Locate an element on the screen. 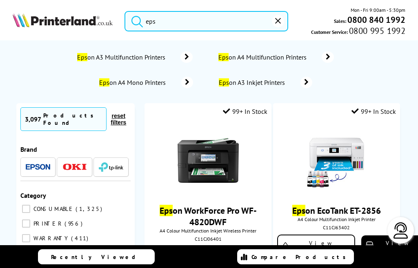 This screenshot has height=268, width=418. span: Customer Service: is located at coordinates (358, 31).